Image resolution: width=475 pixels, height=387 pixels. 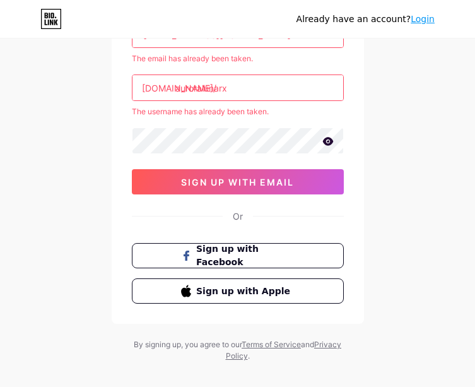 What do you see at coordinates (365, 19) in the screenshot?
I see `div: Already have an account?` at bounding box center [365, 19].